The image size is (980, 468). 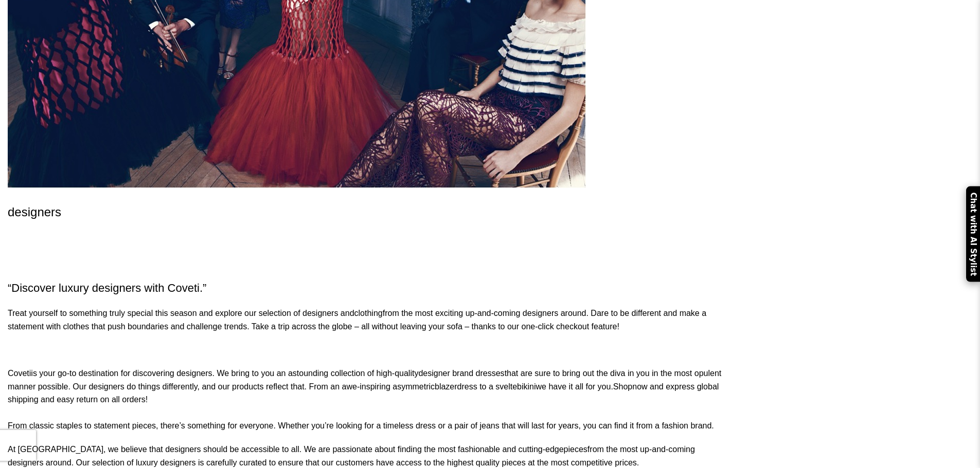 I want to click on h3: “Discover luxury designers with Coveti.”, so click(x=367, y=288).